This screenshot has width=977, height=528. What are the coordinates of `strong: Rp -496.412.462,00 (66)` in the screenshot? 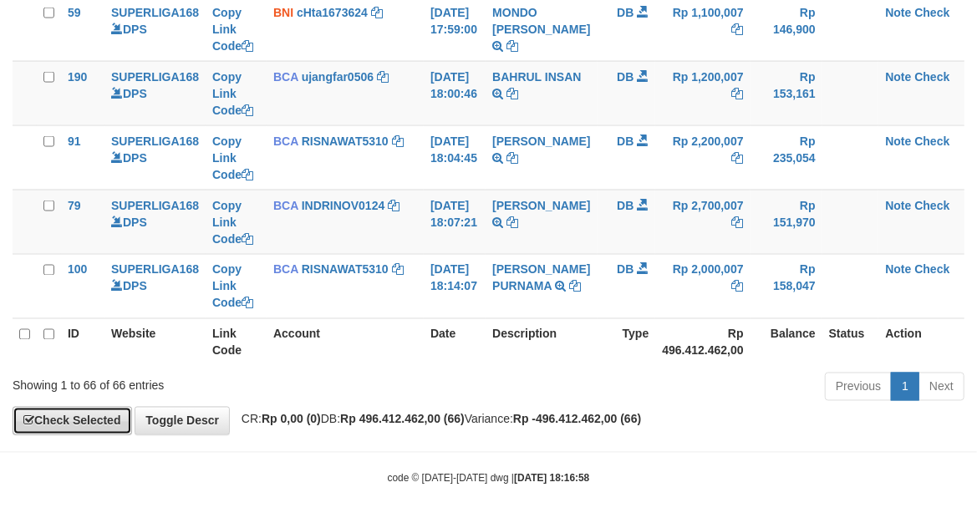 It's located at (576, 419).